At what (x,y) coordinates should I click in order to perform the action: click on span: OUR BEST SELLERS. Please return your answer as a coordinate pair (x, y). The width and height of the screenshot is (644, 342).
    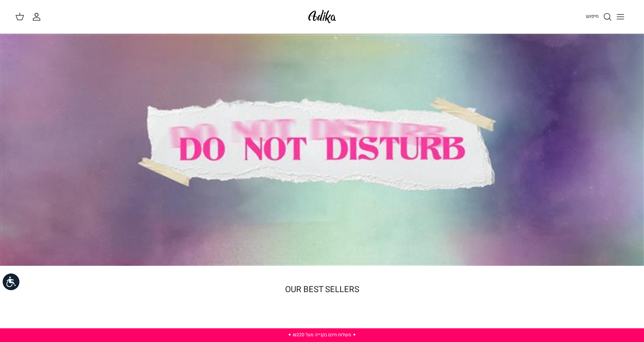
    Looking at the image, I should click on (322, 289).